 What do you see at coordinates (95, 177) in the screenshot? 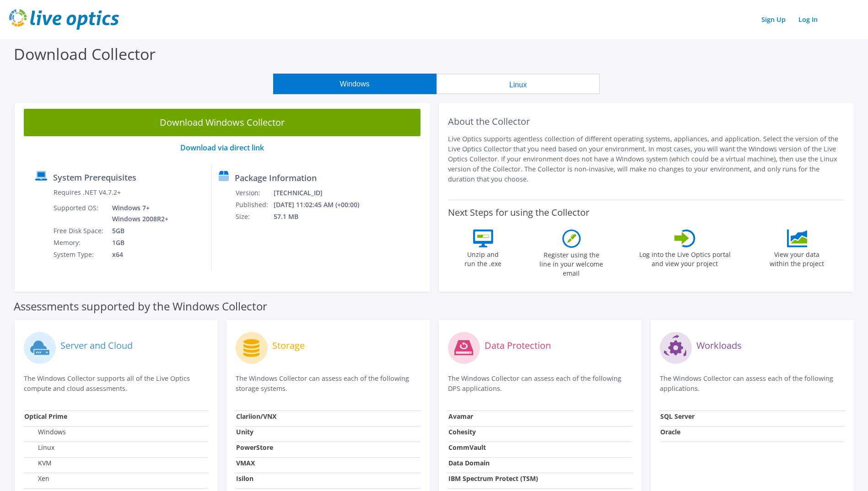
I see `label: System Prerequisites` at bounding box center [95, 177].